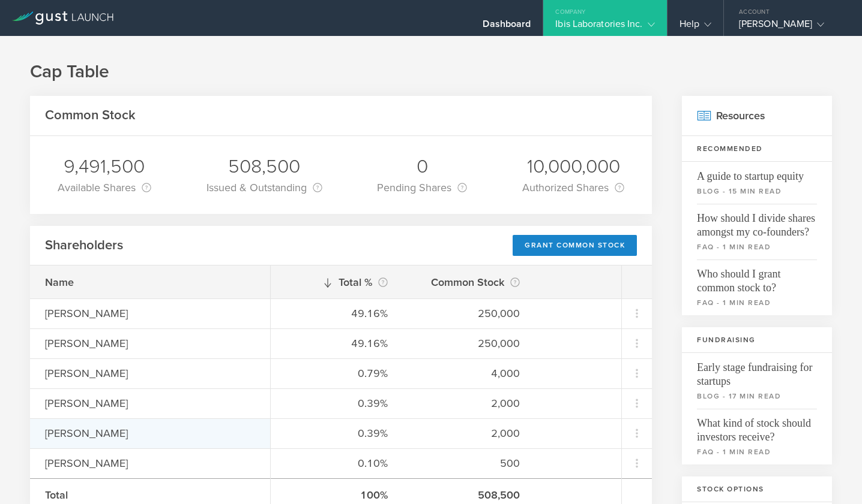  What do you see at coordinates (469, 464) in the screenshot?
I see `div: 500` at bounding box center [469, 464].